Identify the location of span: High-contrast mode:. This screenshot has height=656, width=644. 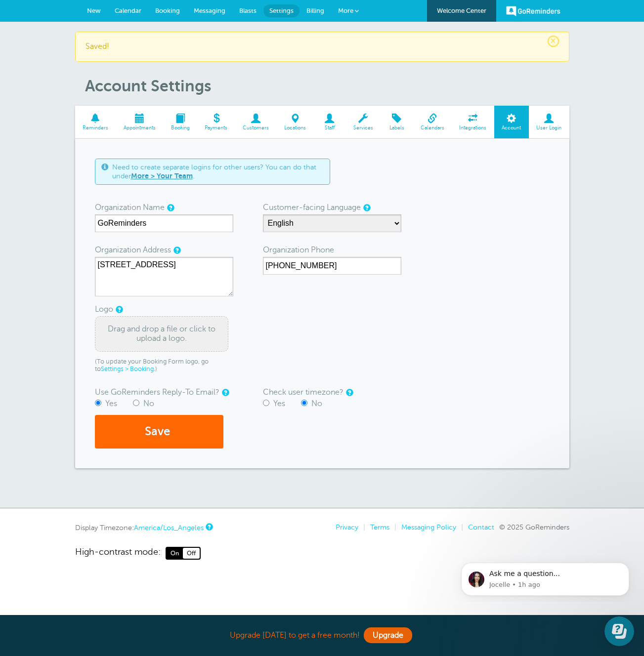
(117, 553).